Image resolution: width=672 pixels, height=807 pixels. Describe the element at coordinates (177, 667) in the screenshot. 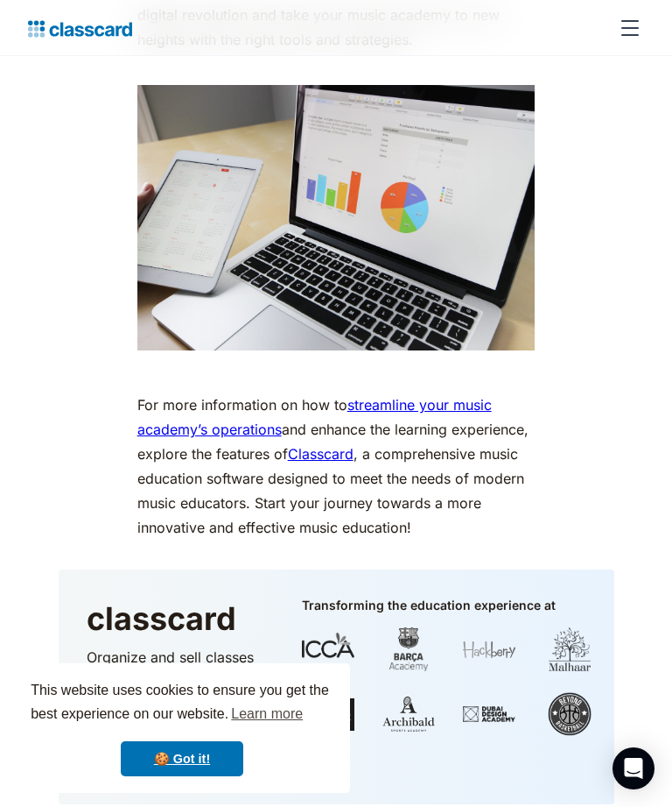

I see `p: Organize and sell classes online` at that location.